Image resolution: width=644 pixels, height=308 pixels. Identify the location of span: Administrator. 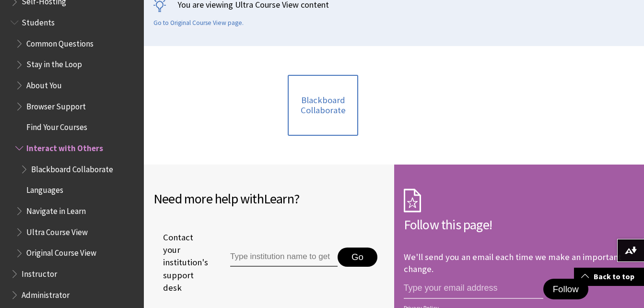
(46, 293).